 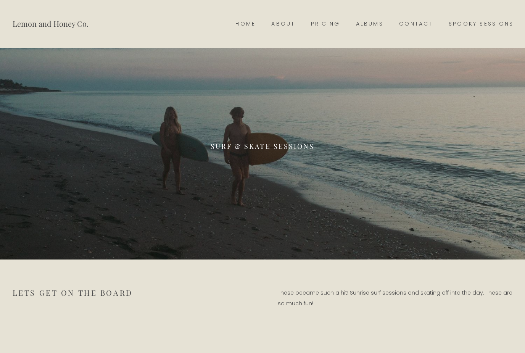 I want to click on a: Pricing, so click(x=326, y=24).